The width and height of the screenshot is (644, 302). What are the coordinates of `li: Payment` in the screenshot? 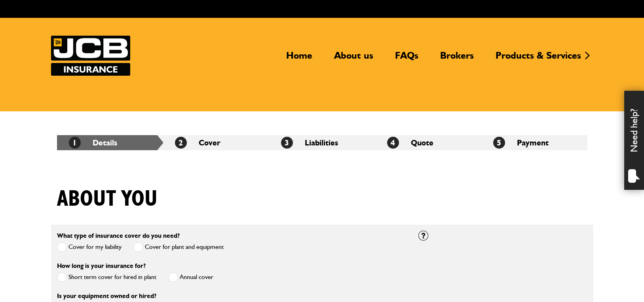 It's located at (535, 143).